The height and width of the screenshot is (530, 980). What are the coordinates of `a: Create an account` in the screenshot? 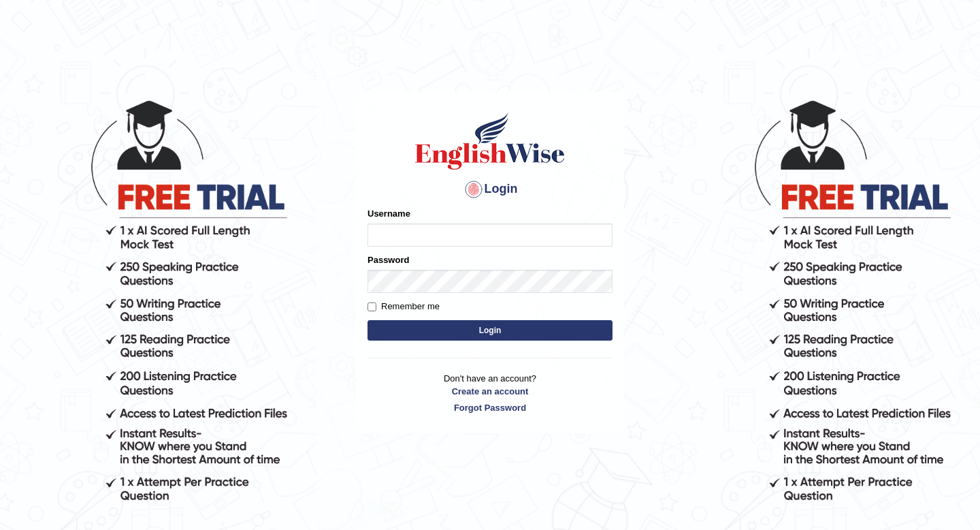 It's located at (490, 391).